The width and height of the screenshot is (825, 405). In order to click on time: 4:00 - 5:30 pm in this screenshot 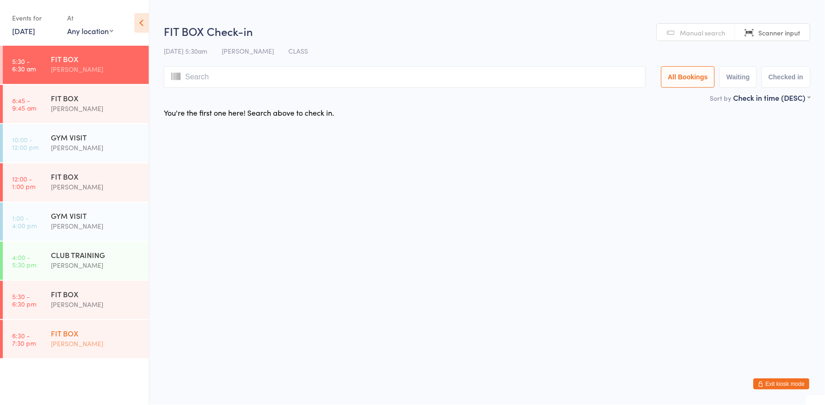, I will do `click(24, 261)`.